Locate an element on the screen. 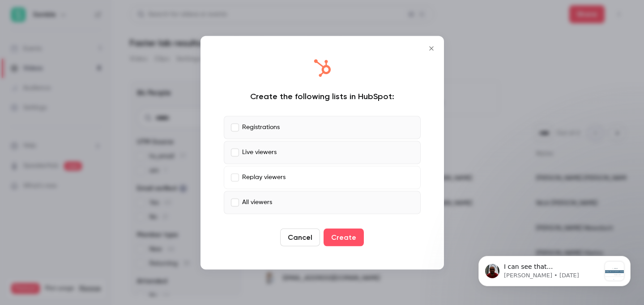 The image size is (644, 305). p: All viewers is located at coordinates (257, 203).